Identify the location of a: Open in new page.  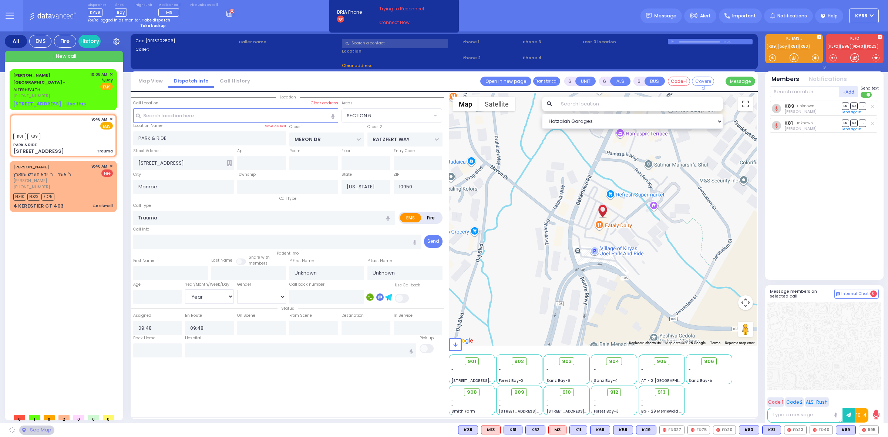
(506, 81).